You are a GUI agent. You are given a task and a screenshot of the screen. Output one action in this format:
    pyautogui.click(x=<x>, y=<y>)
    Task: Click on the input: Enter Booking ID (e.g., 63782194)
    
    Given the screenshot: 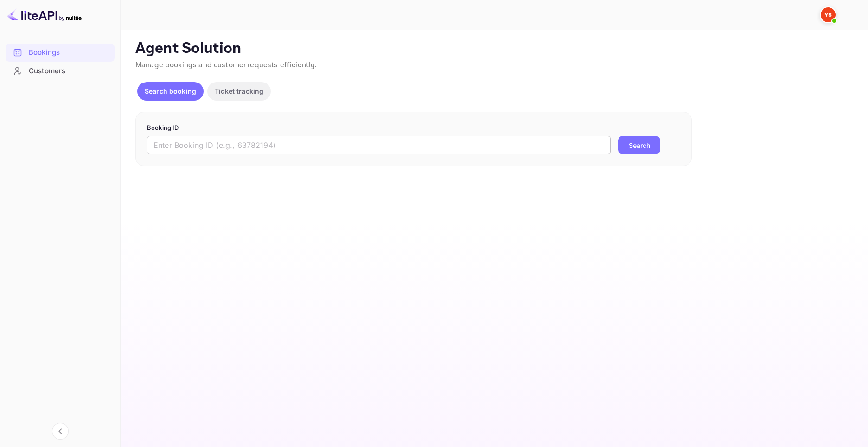 What is the action you would take?
    pyautogui.click(x=379, y=145)
    